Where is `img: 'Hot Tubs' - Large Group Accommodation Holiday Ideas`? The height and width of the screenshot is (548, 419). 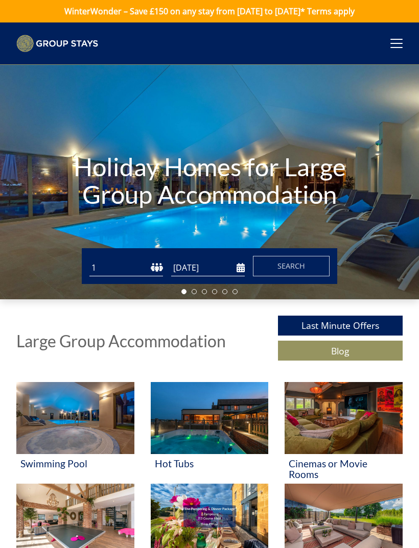
img: 'Hot Tubs' - Large Group Accommodation Holiday Ideas is located at coordinates (209, 418).